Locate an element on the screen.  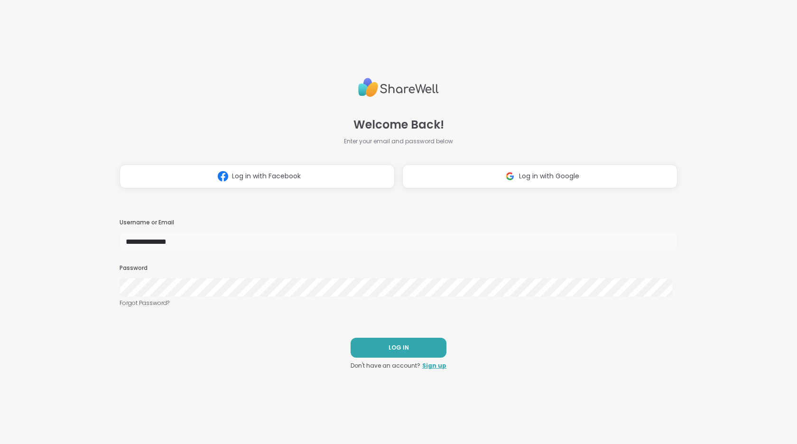
button: Log in with Google is located at coordinates (540, 176).